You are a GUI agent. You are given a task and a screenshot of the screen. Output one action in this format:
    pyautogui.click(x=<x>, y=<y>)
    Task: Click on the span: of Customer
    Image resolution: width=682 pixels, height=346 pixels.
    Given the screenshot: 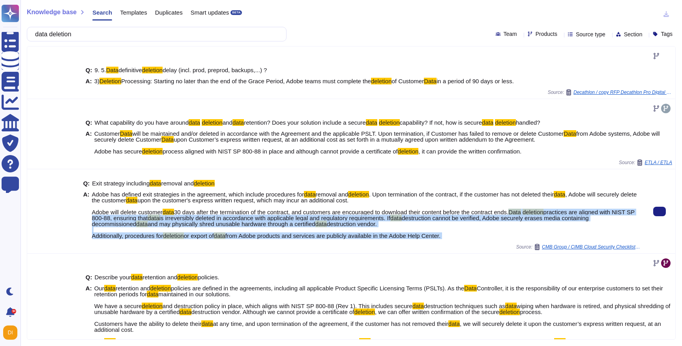 What is the action you would take?
    pyautogui.click(x=408, y=81)
    